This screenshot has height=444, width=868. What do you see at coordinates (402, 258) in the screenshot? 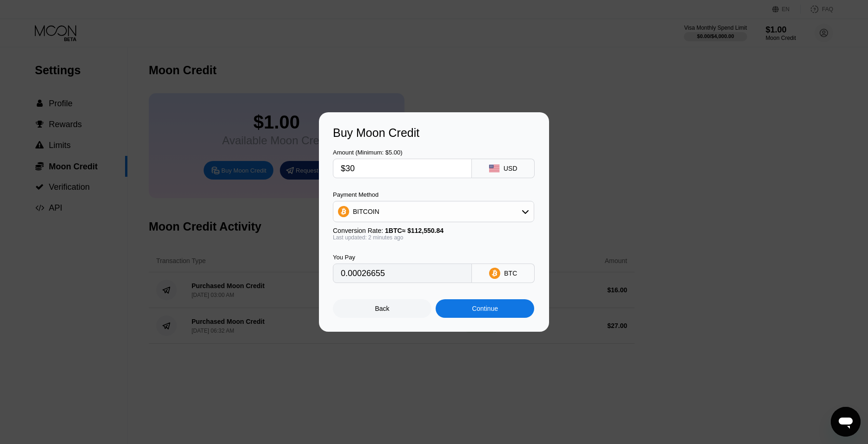
I see `div: You Pay` at bounding box center [402, 258].